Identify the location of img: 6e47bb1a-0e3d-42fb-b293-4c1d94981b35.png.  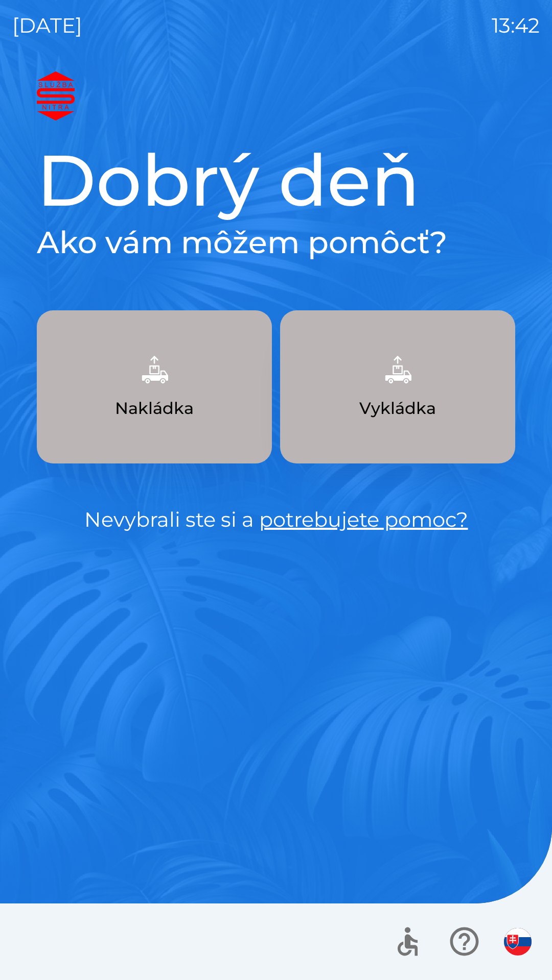
(397, 370).